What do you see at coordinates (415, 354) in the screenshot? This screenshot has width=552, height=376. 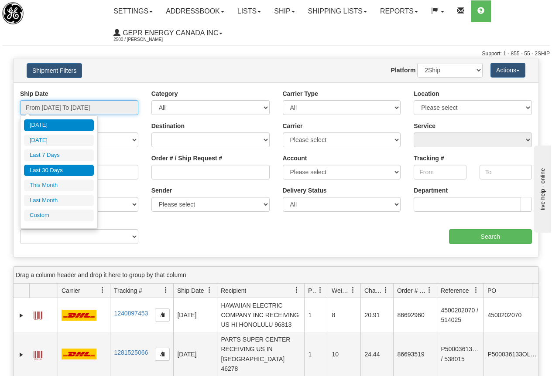 I see `td: 86693519` at bounding box center [415, 354].